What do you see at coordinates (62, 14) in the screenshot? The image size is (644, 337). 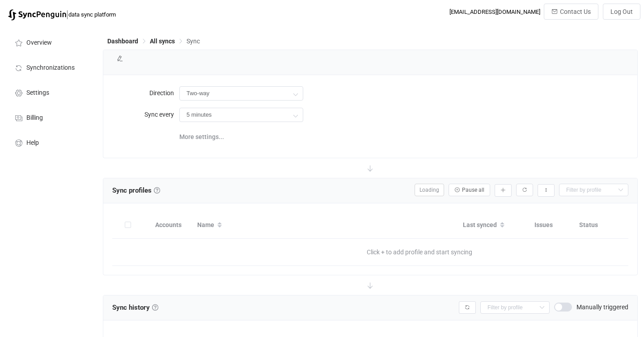 I see `a: |data sync platform` at bounding box center [62, 14].